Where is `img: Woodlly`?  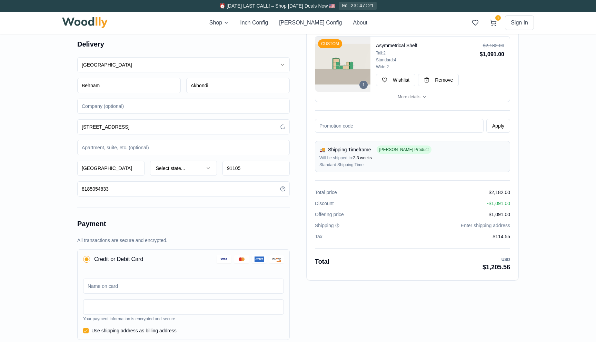
img: Woodlly is located at coordinates (85, 23).